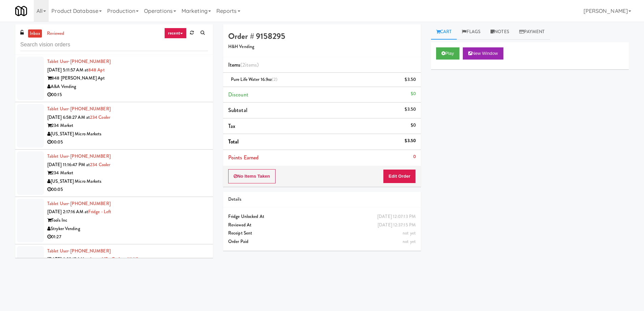 Image resolution: width=644 pixels, height=311 pixels. I want to click on div: Stryker Vending, so click(127, 229).